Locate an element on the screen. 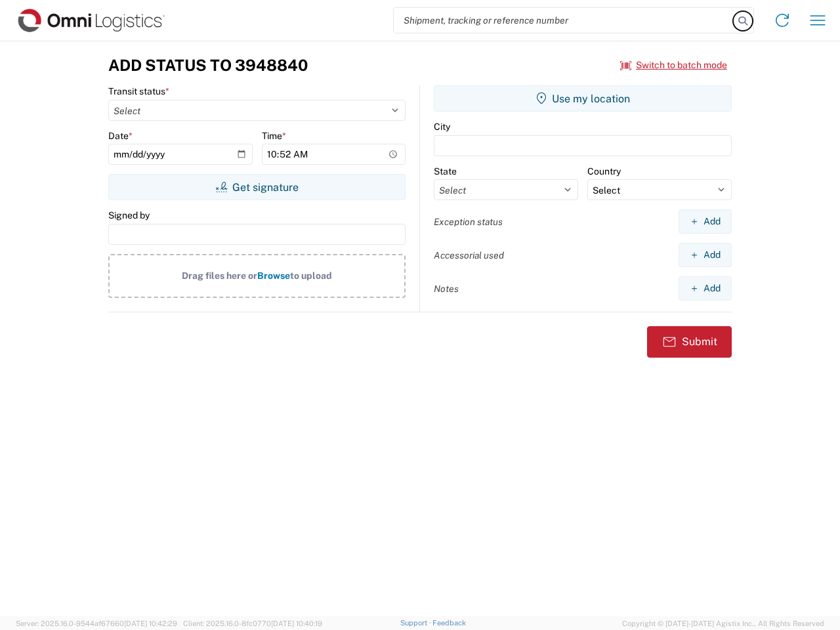 The width and height of the screenshot is (840, 630). label: Notes is located at coordinates (446, 289).